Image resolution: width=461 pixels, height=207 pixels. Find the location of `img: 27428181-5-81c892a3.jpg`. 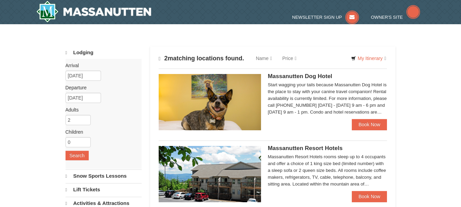

img: 27428181-5-81c892a3.jpg is located at coordinates (210, 102).